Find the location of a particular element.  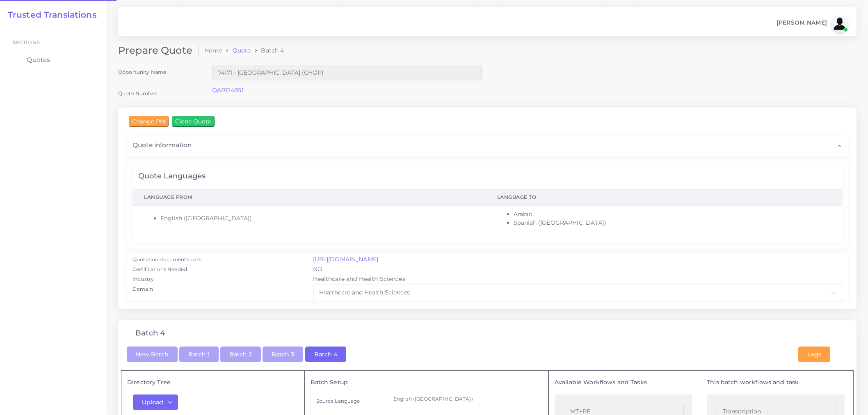

a: Batch 3 is located at coordinates (283, 353).